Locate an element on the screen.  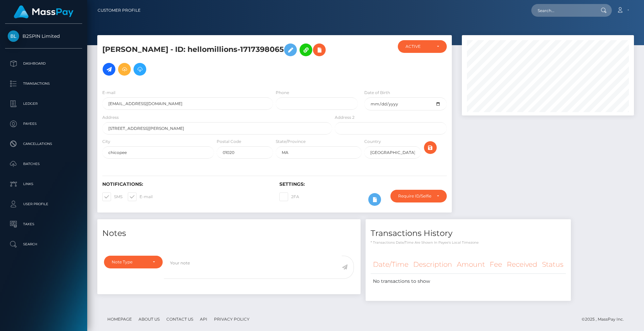
p: Batches is located at coordinates (44, 164).